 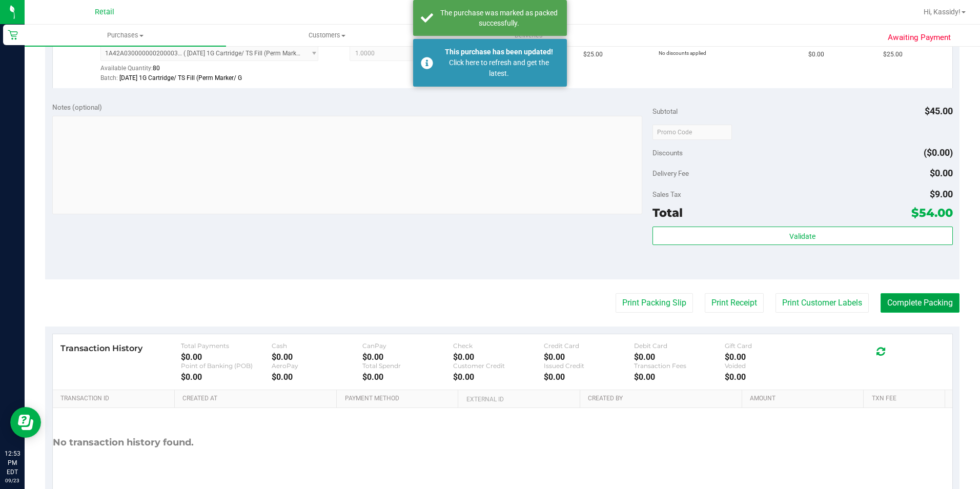 What do you see at coordinates (919, 37) in the screenshot?
I see `span: Awaiting Payment` at bounding box center [919, 37].